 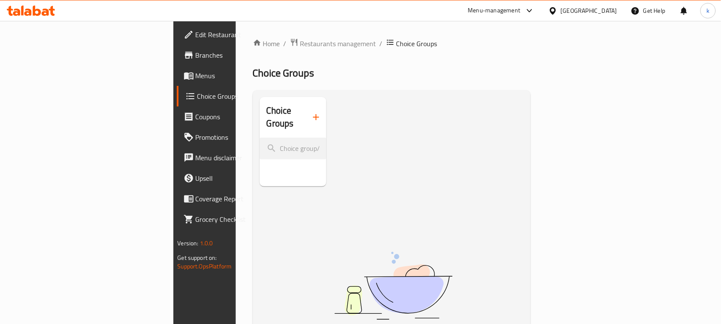 I want to click on span: Version:, so click(x=188, y=243).